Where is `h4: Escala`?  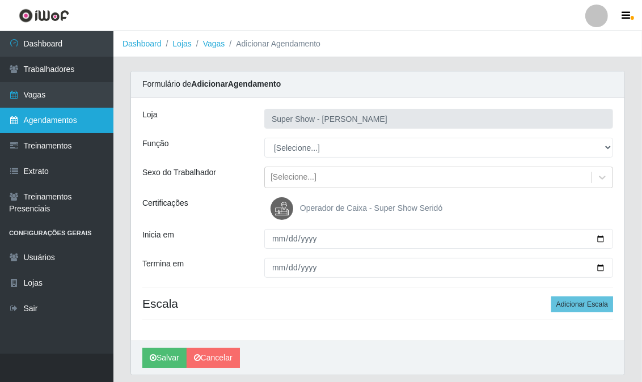 h4: Escala is located at coordinates (378, 304).